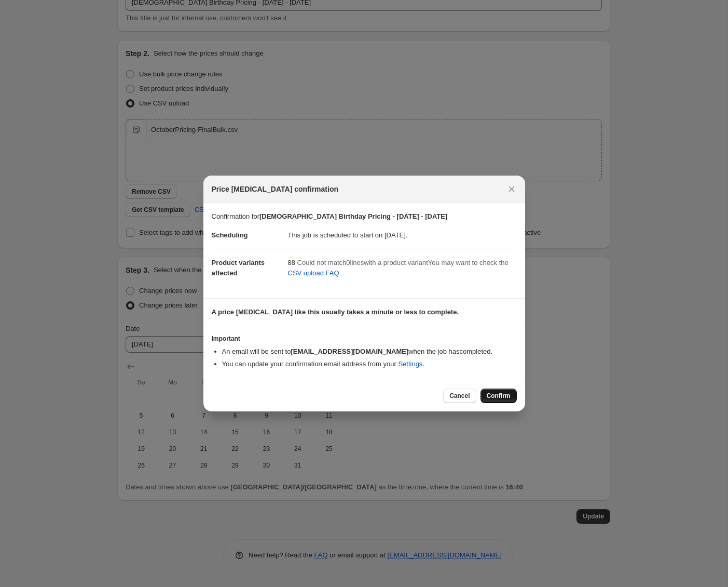 Image resolution: width=728 pixels, height=587 pixels. Describe the element at coordinates (364, 339) in the screenshot. I see `h3: Important` at that location.